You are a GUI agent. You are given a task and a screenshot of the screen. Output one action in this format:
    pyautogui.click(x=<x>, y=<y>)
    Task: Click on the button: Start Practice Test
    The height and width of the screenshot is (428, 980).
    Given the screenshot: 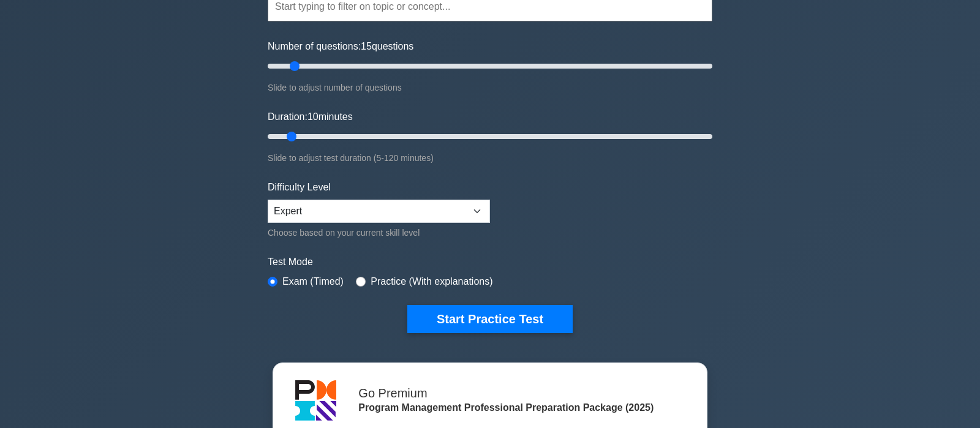 What is the action you would take?
    pyautogui.click(x=490, y=319)
    